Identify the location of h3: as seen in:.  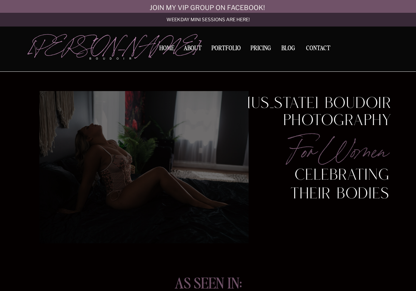
(208, 278).